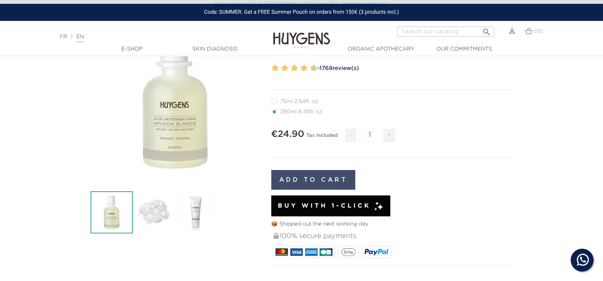 This screenshot has width=603, height=281. I want to click on label: 3, so click(281, 68).